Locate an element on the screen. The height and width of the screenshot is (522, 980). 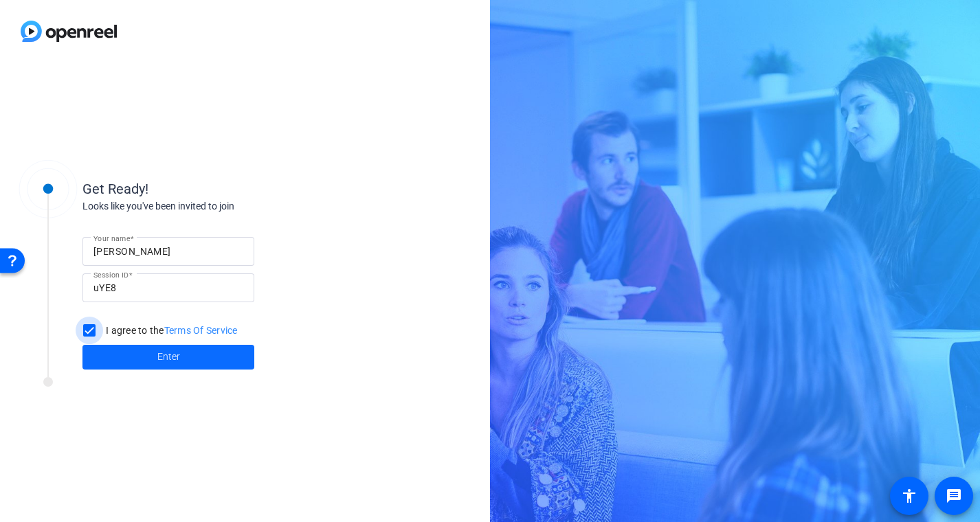
div: Looks like you've been invited to join is located at coordinates (220, 206).